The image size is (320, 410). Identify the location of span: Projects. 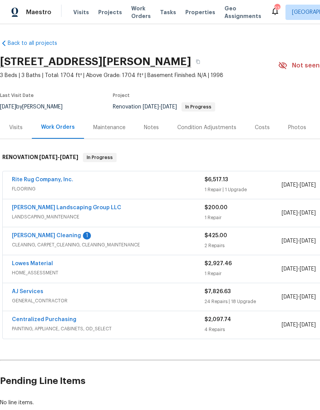
(110, 12).